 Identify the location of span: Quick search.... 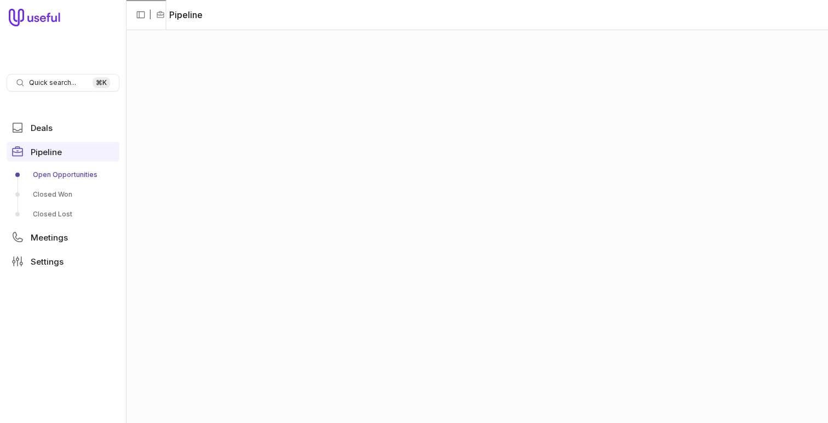
(53, 83).